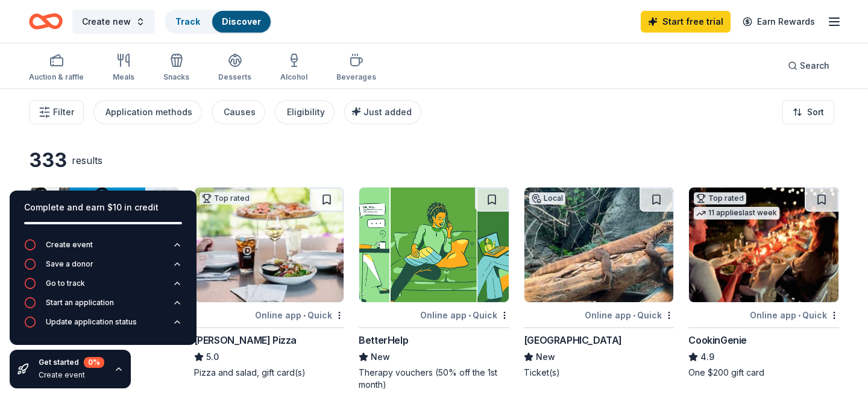  What do you see at coordinates (94, 362) in the screenshot?
I see `div: 0 %` at bounding box center [94, 362].